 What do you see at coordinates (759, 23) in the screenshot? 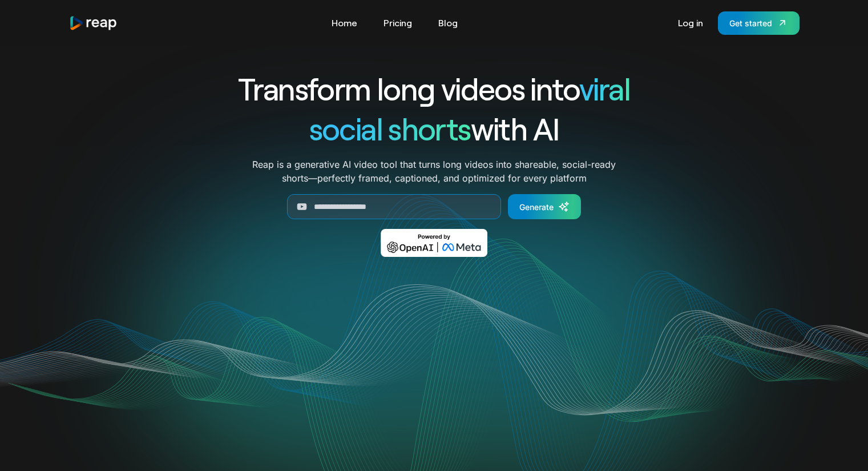
I see `a: Get started` at bounding box center [759, 23].